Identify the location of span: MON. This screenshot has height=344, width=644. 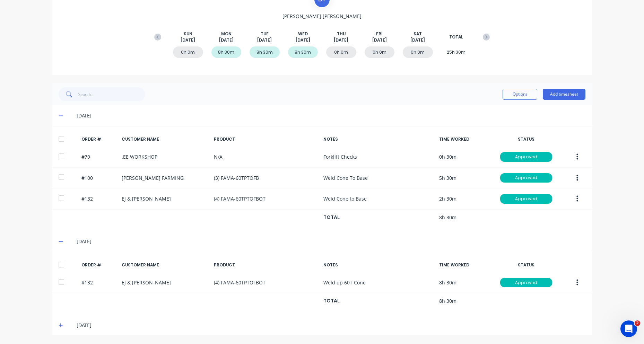
(226, 34).